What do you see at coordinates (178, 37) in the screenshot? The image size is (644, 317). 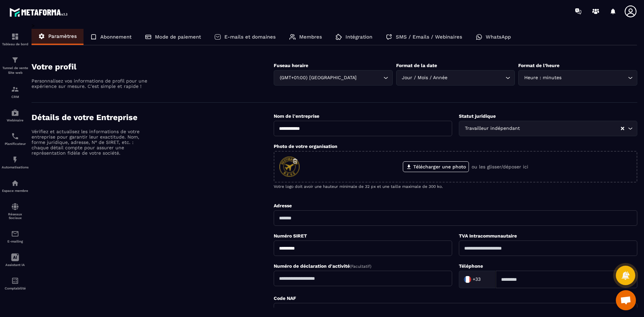 I see `p: Mode de paiement` at bounding box center [178, 37].